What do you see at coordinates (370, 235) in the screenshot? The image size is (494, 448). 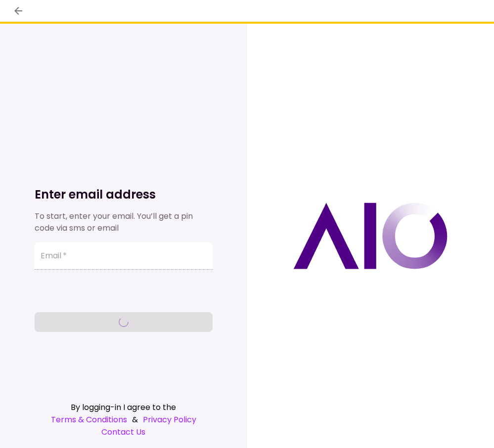 I see `img: AIO logo` at bounding box center [370, 235].